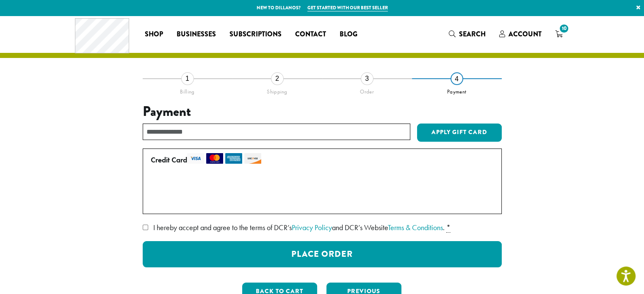 The width and height of the screenshot is (644, 294). Describe the element at coordinates (299, 227) in the screenshot. I see `span: I hereby accept and agree to the terms of DCR’s and DCR’s Website .` at that location.